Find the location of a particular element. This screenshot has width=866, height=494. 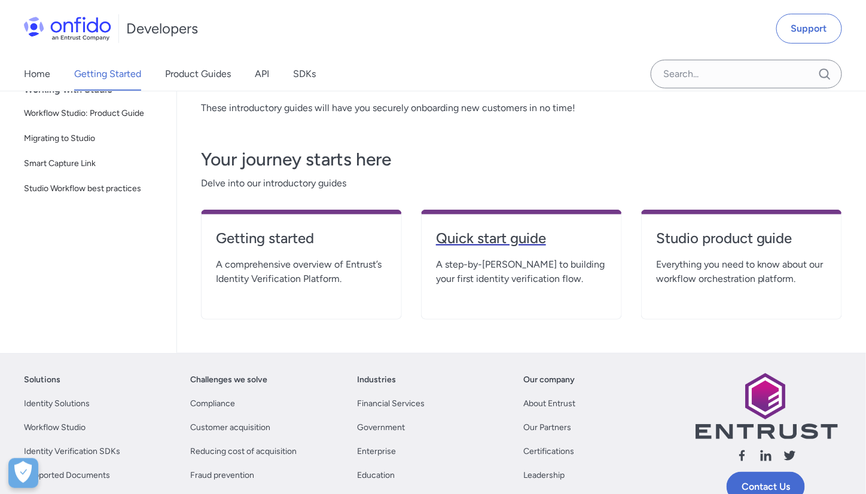

span: Smart Capture Link is located at coordinates (93, 164).